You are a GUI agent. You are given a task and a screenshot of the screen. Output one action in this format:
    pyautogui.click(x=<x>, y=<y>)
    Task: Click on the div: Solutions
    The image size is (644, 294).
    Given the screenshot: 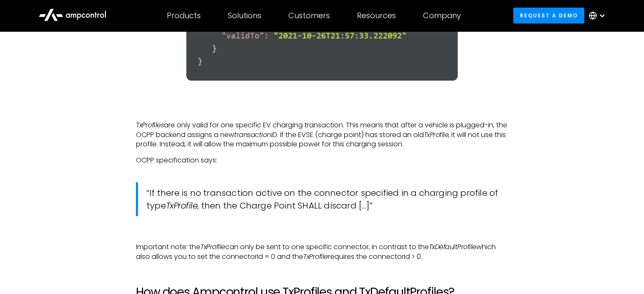 What is the action you would take?
    pyautogui.click(x=244, y=16)
    